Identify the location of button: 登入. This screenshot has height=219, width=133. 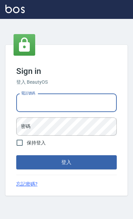
(66, 162).